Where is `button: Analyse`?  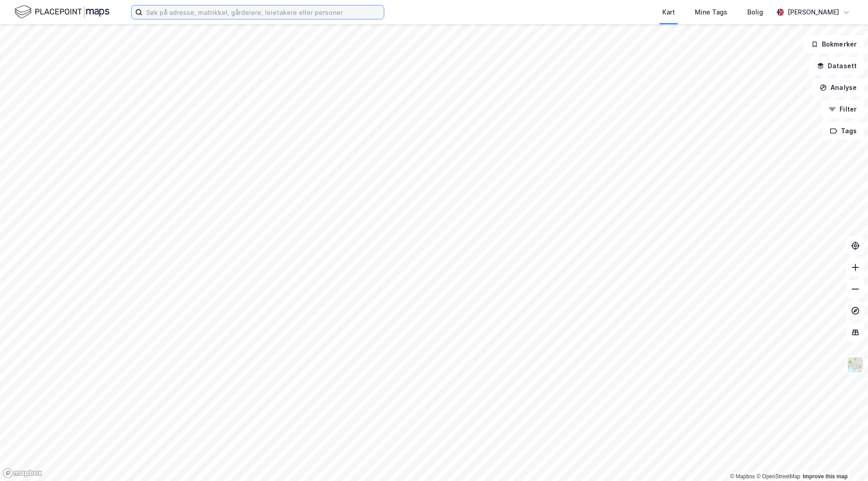 button: Analyse is located at coordinates (838, 88).